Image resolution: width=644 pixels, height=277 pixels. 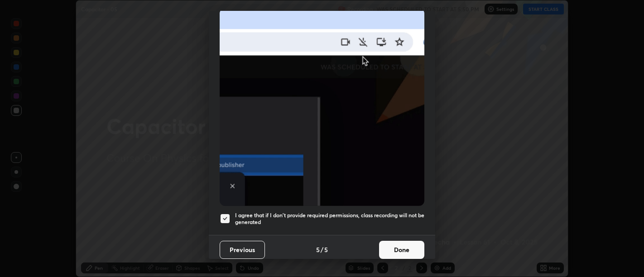 I want to click on h5: I agree that if I don't provide required permissions, class recording will not be generated, so click(x=330, y=219).